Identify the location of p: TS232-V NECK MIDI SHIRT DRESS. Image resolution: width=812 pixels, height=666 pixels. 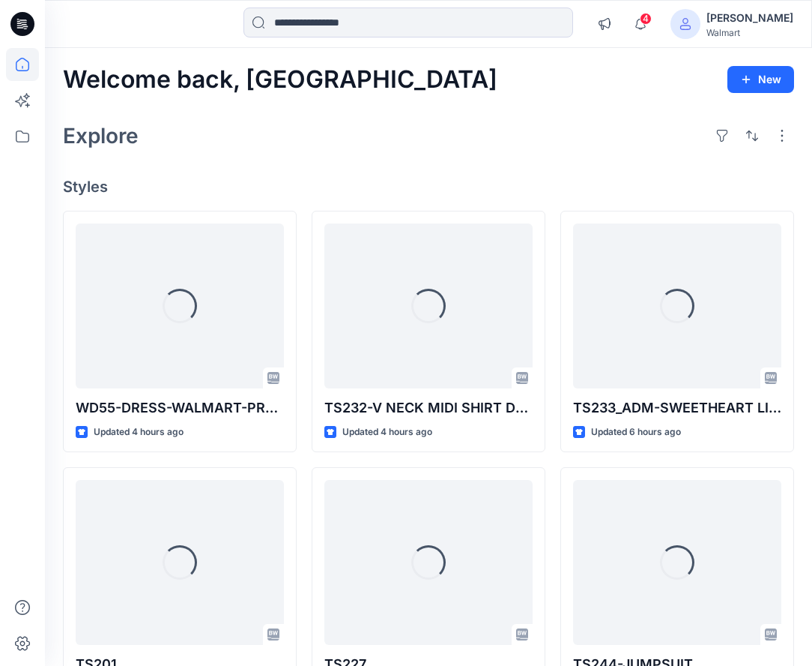
(429, 408).